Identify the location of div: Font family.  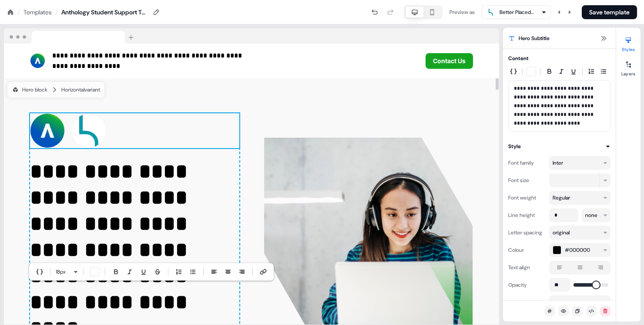
(527, 163).